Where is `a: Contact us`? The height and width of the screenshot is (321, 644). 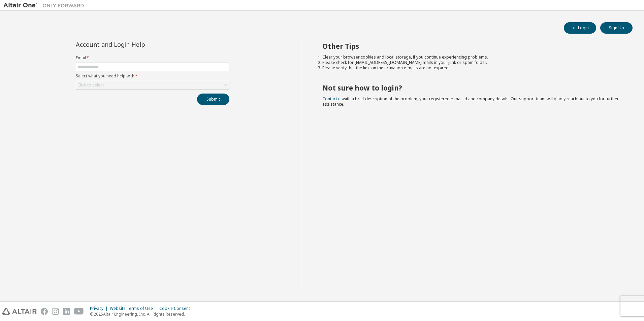 a: Contact us is located at coordinates (332, 99).